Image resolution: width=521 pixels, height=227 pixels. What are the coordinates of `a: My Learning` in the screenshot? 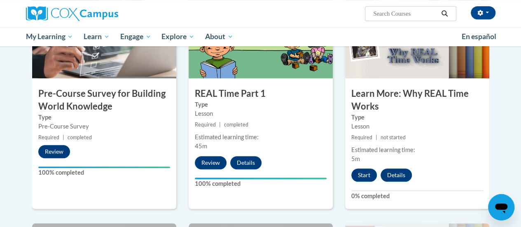 It's located at (49, 37).